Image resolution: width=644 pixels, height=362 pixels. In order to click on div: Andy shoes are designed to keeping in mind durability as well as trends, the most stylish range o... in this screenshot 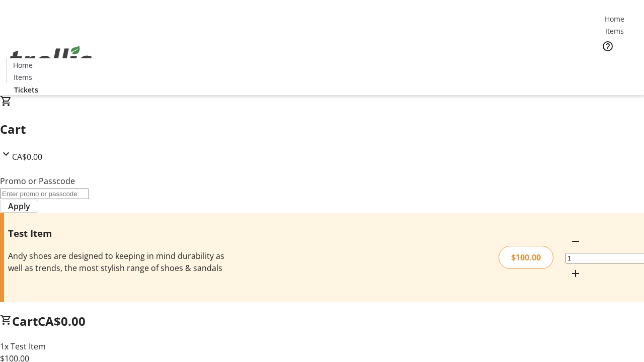, I will do `click(118, 262)`.